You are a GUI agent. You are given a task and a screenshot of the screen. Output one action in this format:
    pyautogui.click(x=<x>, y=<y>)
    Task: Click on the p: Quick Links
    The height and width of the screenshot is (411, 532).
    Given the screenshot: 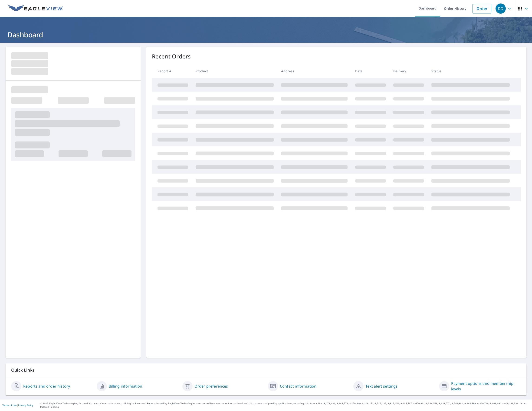 What is the action you would take?
    pyautogui.click(x=266, y=370)
    